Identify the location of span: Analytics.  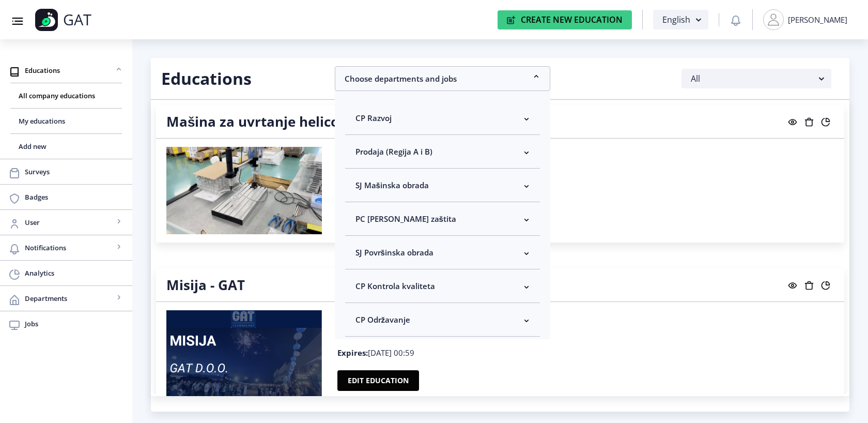
(75, 273).